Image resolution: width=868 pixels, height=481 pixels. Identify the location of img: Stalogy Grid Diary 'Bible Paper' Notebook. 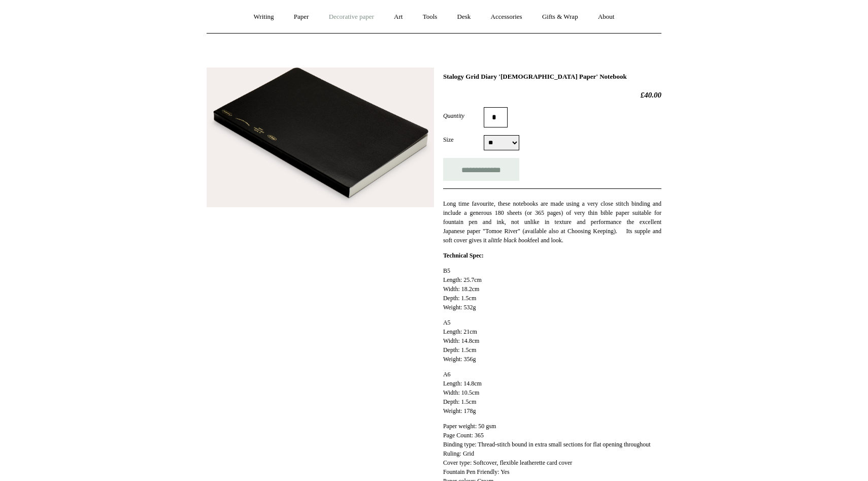
(320, 138).